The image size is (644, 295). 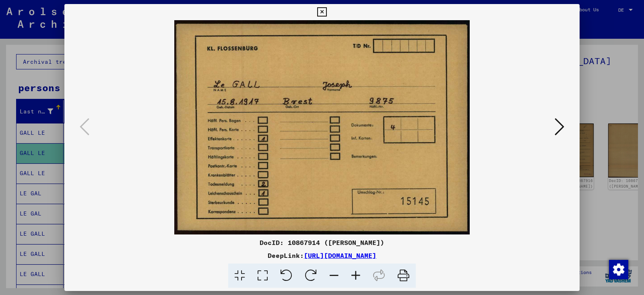 What do you see at coordinates (618, 269) in the screenshot?
I see `div: Change consent` at bounding box center [618, 269].